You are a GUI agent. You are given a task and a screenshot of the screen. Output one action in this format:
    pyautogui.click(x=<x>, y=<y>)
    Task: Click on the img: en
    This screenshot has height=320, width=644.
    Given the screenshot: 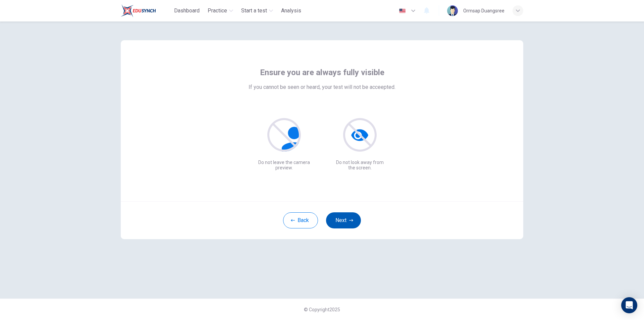 What is the action you would take?
    pyautogui.click(x=402, y=11)
    